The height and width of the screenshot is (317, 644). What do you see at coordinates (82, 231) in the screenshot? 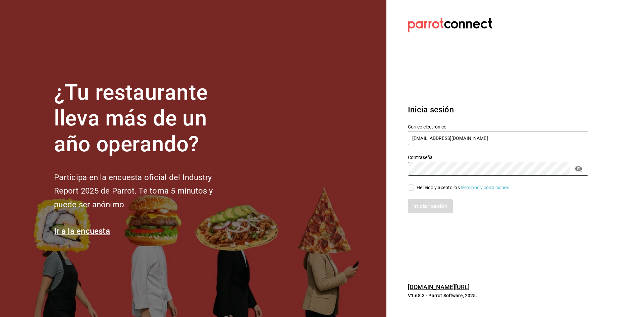
I see `a: Ir a la encuesta` at bounding box center [82, 231].